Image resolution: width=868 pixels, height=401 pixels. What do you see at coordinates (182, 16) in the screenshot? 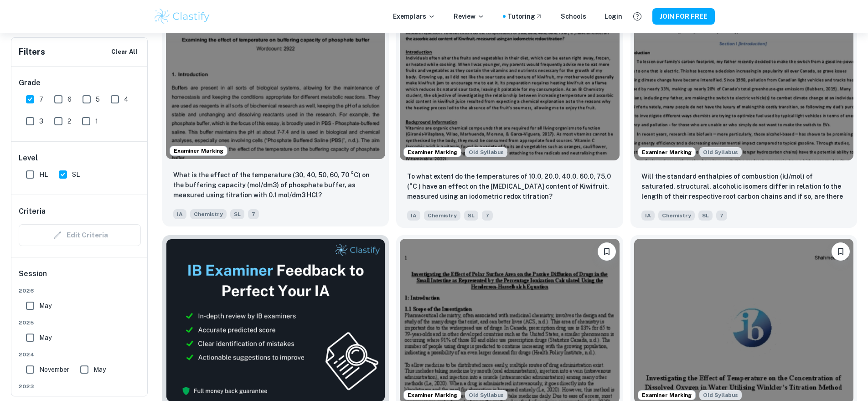
I see `a: Clastify logo` at bounding box center [182, 16].